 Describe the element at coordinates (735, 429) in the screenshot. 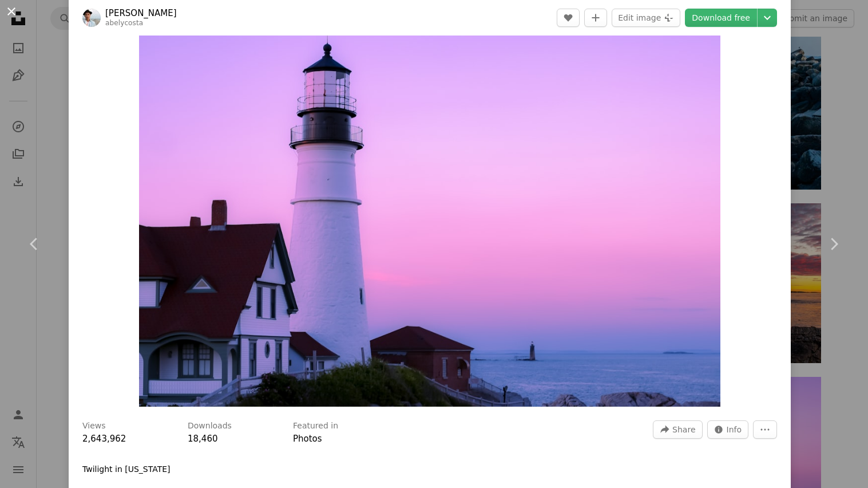

I see `span: Info` at that location.